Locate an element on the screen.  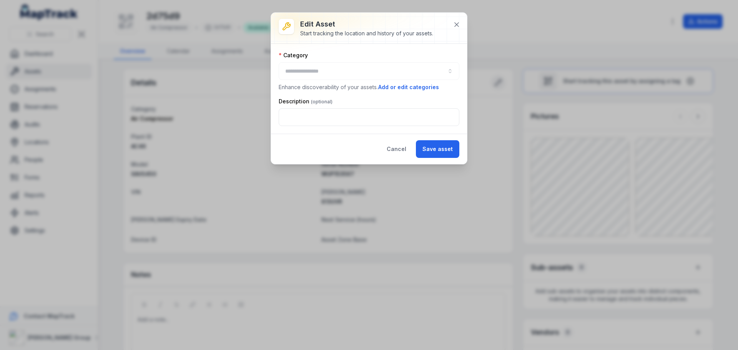
p: Enhance discoverability of your assets. is located at coordinates (369, 87).